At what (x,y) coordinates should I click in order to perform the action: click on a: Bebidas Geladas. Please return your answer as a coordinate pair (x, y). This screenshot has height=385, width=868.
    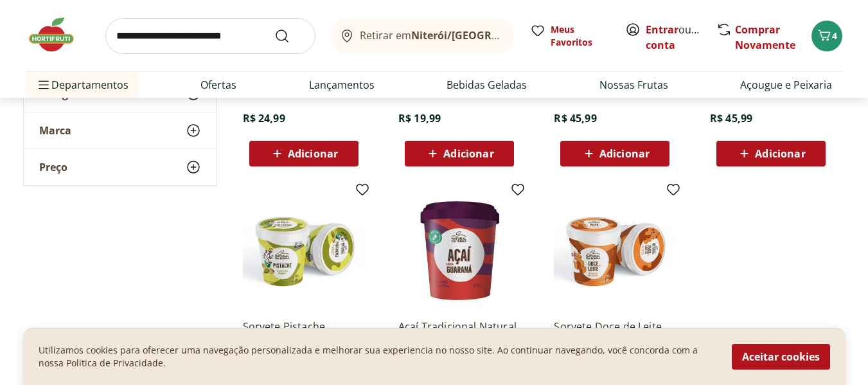
    Looking at the image, I should click on (486, 85).